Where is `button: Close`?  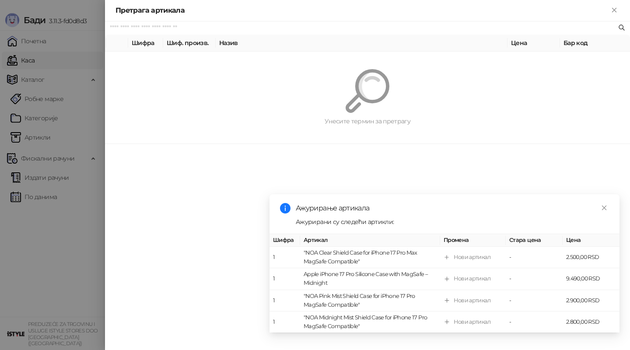 button: Close is located at coordinates (614, 10).